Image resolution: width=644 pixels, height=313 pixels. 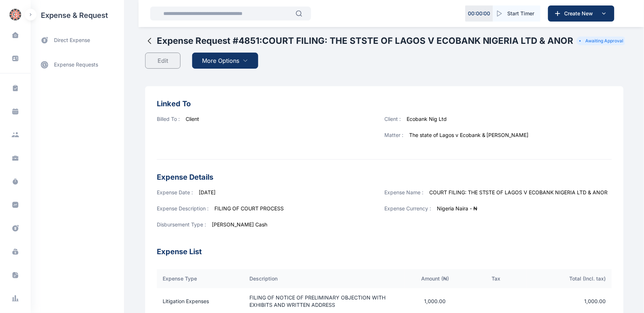 I want to click on h2: Expense Request # 4851 : COURT FILING: THE STSTE OF LAGOS V ECOBANK NIGERIA LTD & ANOR, so click(x=365, y=41).